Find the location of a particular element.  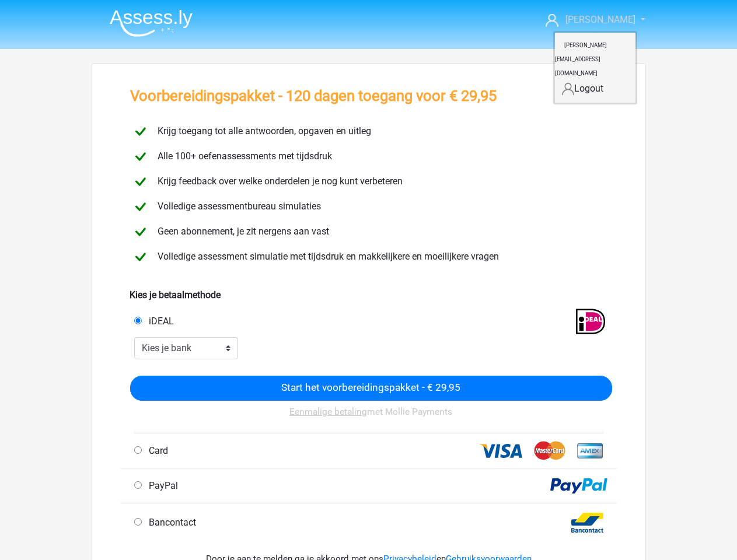

div: met Mollie Payments is located at coordinates (371, 416).